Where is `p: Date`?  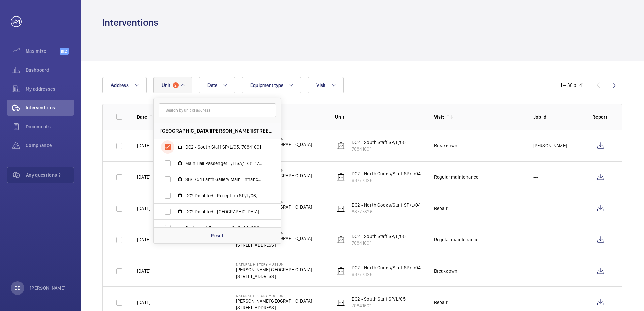 p: Date is located at coordinates (142, 117).